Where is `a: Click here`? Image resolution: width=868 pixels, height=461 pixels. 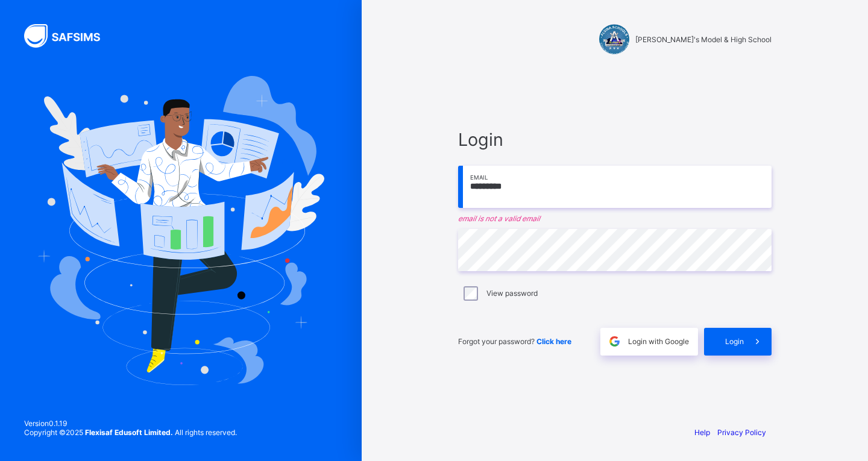 a: Click here is located at coordinates (554, 341).